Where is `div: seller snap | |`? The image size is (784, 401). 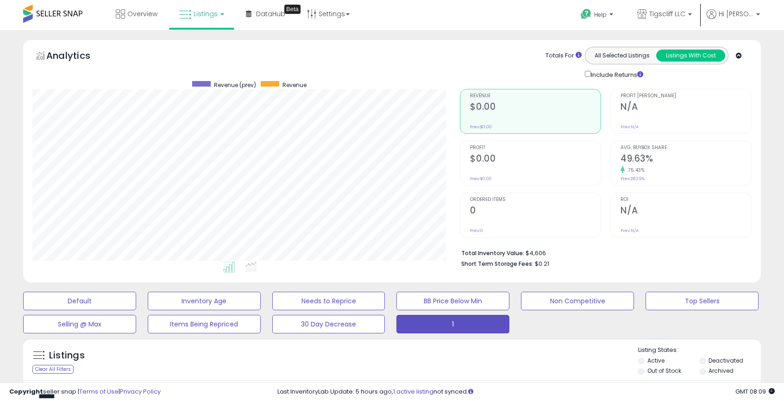
div: seller snap | | is located at coordinates (85, 392).